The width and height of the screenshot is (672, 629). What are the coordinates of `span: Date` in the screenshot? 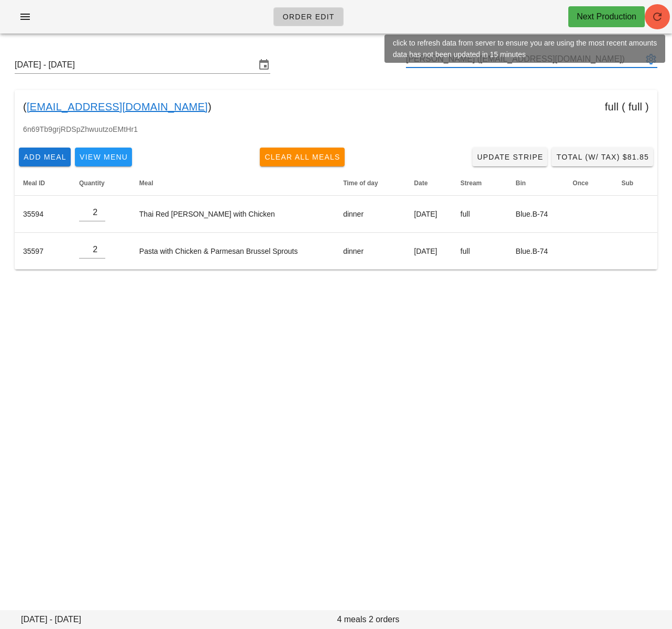 It's located at (421, 183).